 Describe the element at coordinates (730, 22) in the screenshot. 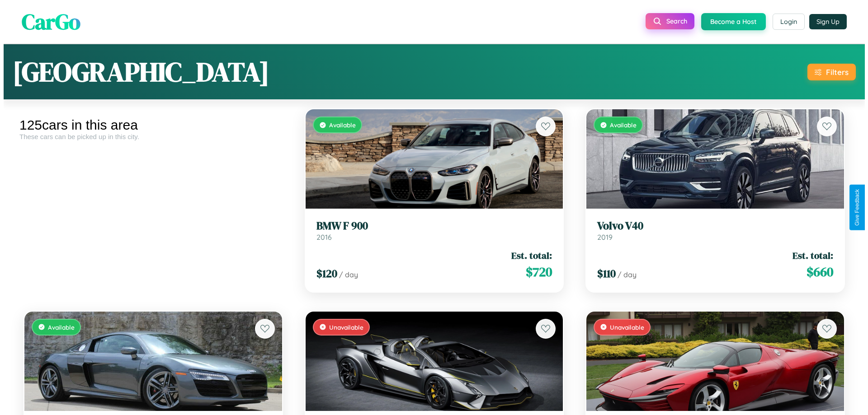

I see `button: Become a Host` at that location.